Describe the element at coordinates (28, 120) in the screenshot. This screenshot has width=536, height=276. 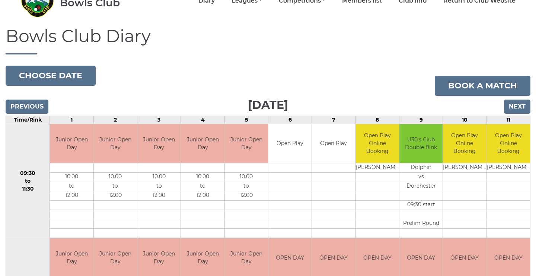
I see `td: Time/Rink` at that location.